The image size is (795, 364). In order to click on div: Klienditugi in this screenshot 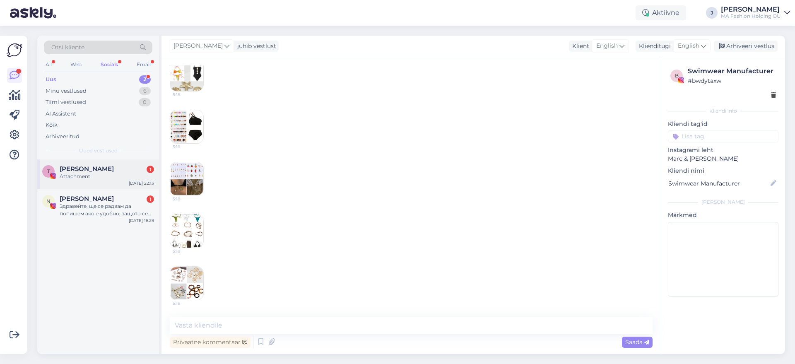, I will do `click(653, 46)`.